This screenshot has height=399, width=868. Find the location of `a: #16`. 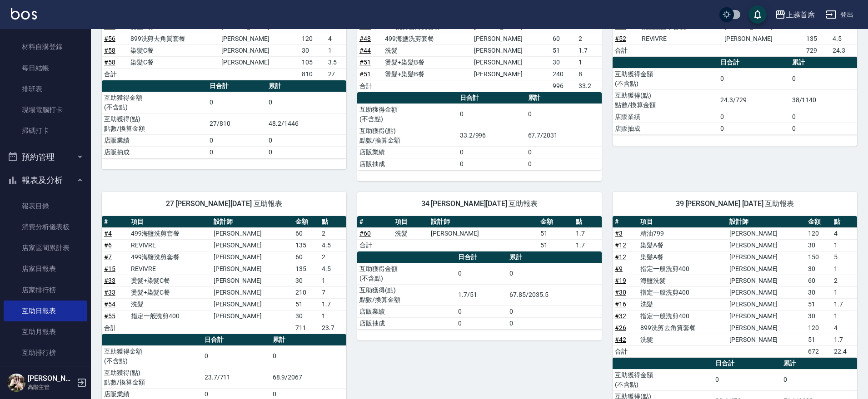

a: #16 is located at coordinates (620, 304).